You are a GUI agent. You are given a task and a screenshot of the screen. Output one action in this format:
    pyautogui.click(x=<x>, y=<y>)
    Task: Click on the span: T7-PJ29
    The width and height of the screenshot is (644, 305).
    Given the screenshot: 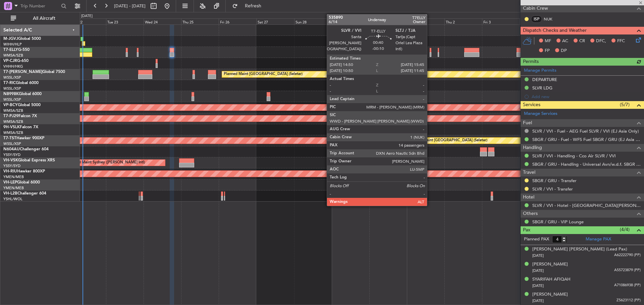 What is the action you would take?
    pyautogui.click(x=11, y=116)
    